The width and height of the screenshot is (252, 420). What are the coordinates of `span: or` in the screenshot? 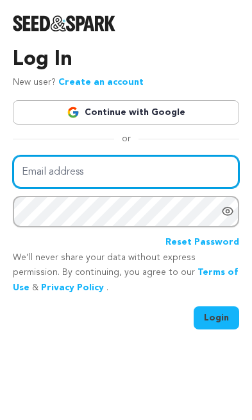 It's located at (127, 139).